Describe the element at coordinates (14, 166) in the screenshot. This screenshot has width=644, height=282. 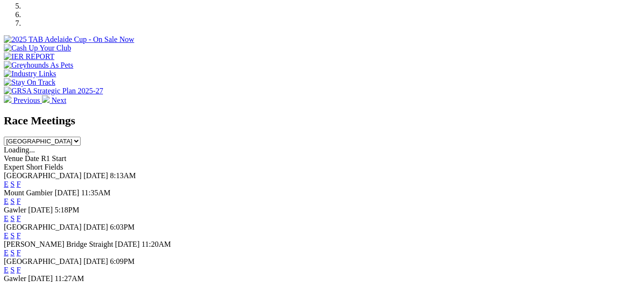
I see `span: Expert` at that location.